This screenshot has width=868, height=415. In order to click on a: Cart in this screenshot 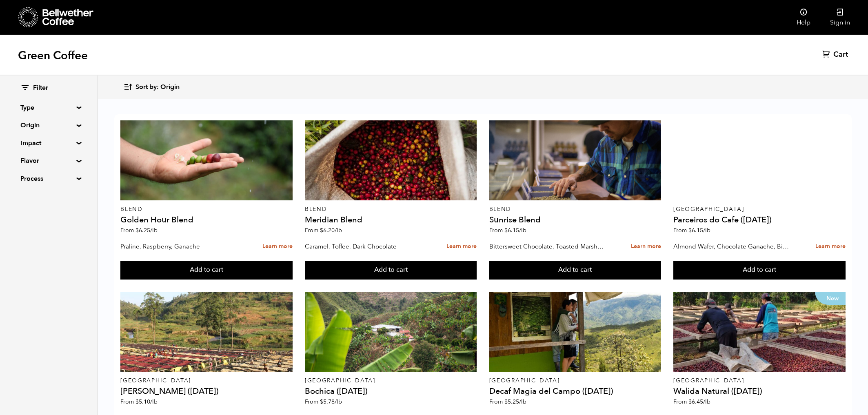, I will do `click(836, 54)`.